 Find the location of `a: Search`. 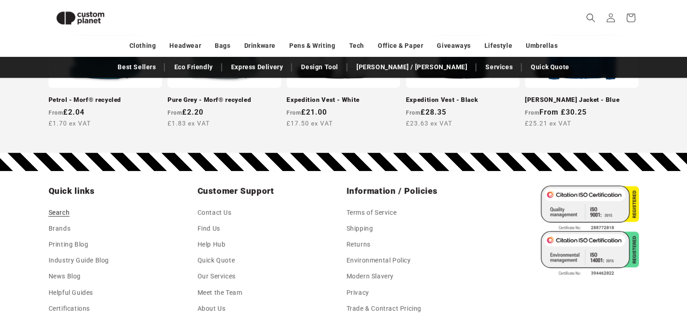

a: Search is located at coordinates (59, 213).